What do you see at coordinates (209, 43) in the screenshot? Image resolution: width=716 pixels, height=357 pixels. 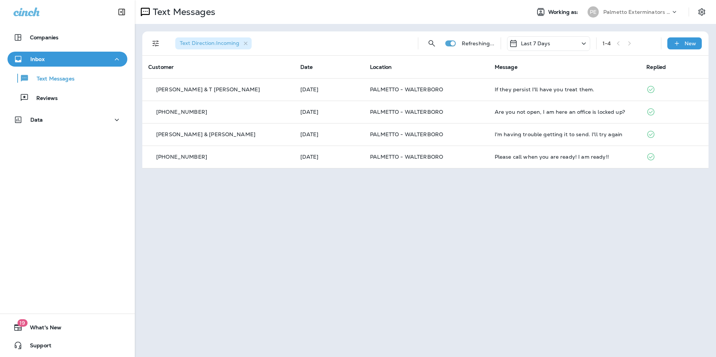 I see `span: Text Direction : Incoming` at bounding box center [209, 43].